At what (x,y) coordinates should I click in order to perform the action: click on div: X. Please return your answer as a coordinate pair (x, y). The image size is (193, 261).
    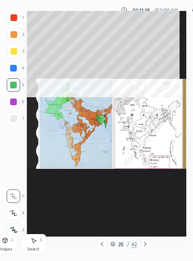
    Looking at the image, I should click on (16, 213).